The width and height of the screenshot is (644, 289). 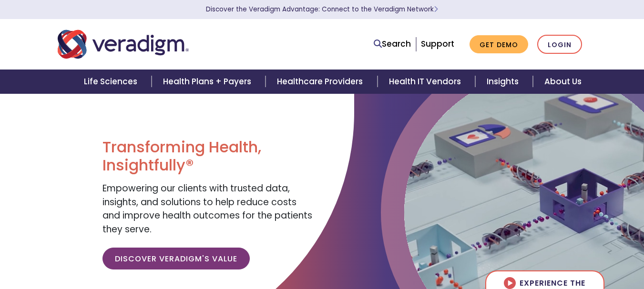 What do you see at coordinates (322, 9) in the screenshot?
I see `a: Discover the Veradigm Advantage: Connect to the Veradigm NetworkLearn More` at bounding box center [322, 9].